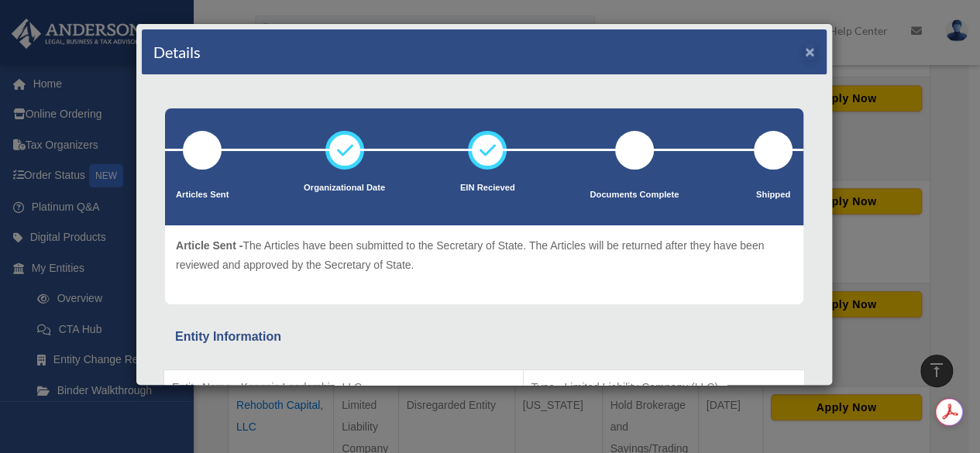  Describe the element at coordinates (202, 195) in the screenshot. I see `p: Articles Sent` at that location.